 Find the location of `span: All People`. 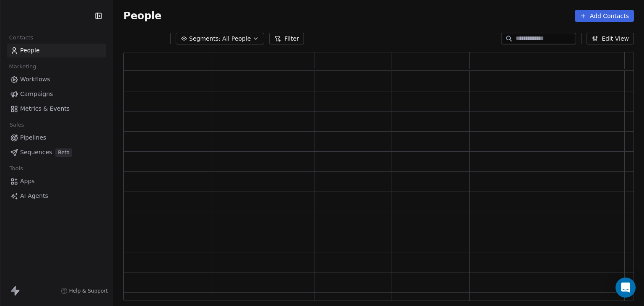

span: All People is located at coordinates (236, 39).